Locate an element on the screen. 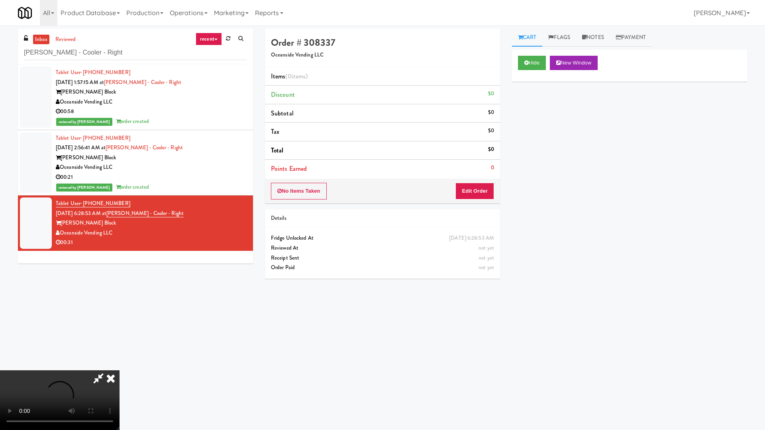 This screenshot has height=430, width=765. div: Order Paid is located at coordinates (383, 268).